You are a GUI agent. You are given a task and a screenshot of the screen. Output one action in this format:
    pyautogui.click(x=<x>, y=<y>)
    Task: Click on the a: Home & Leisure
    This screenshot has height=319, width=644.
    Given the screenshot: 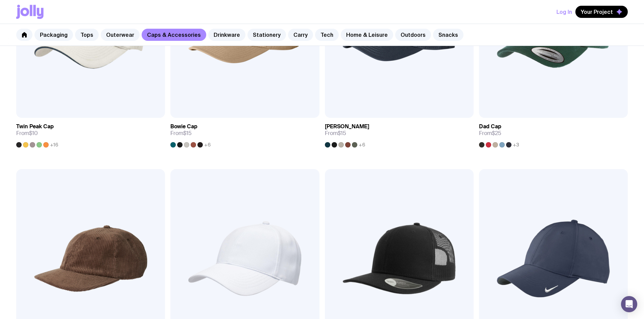 What is the action you would take?
    pyautogui.click(x=367, y=35)
    